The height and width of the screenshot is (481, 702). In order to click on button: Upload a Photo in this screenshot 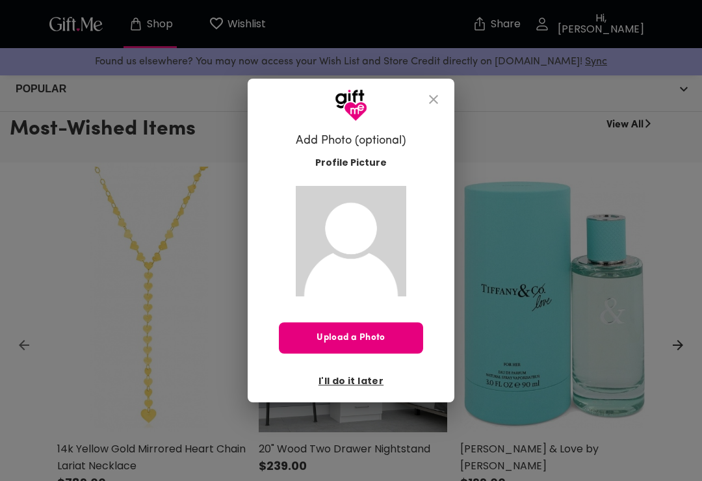, I will do `click(351, 338)`.